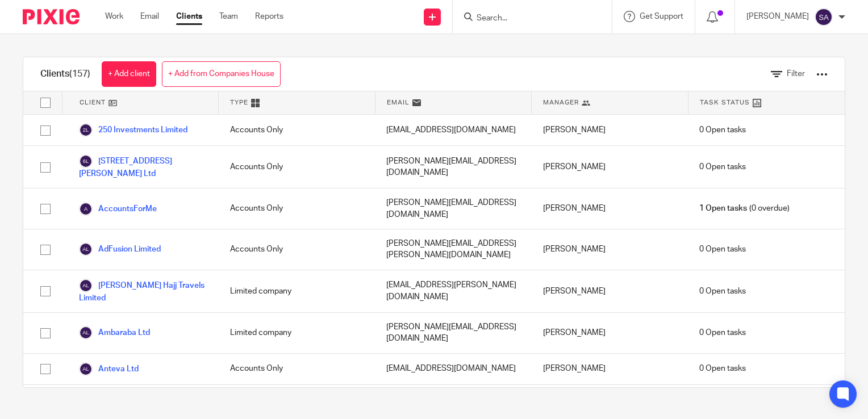 The width and height of the screenshot is (868, 419). I want to click on img: Pixie, so click(51, 17).